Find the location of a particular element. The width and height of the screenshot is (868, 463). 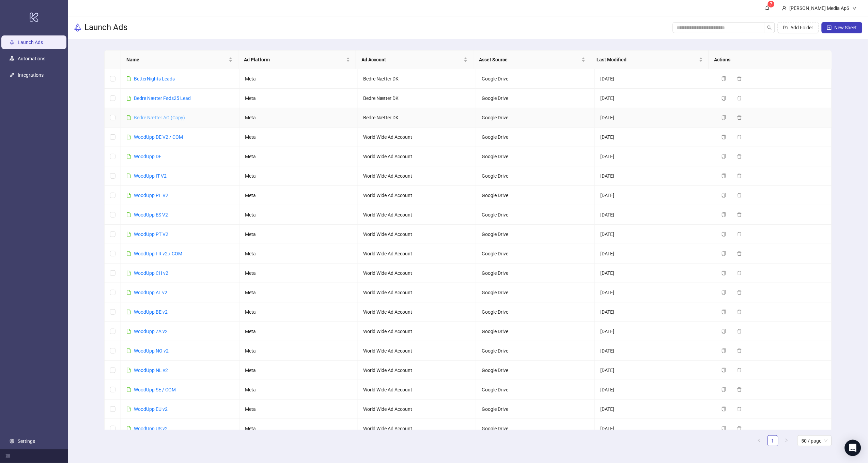

th: Last Modified is located at coordinates (650, 59).